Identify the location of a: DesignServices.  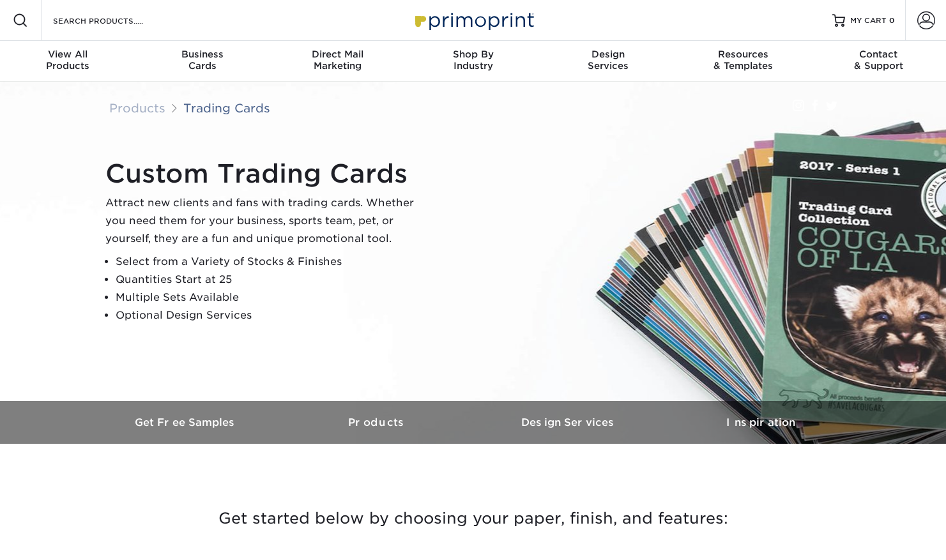
(608, 62).